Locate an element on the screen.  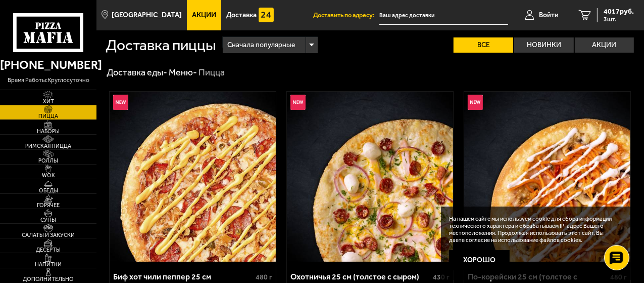
a: НовинкаБиф хот чили пеппер 25 см (толстое с сыром) is located at coordinates (192, 176).